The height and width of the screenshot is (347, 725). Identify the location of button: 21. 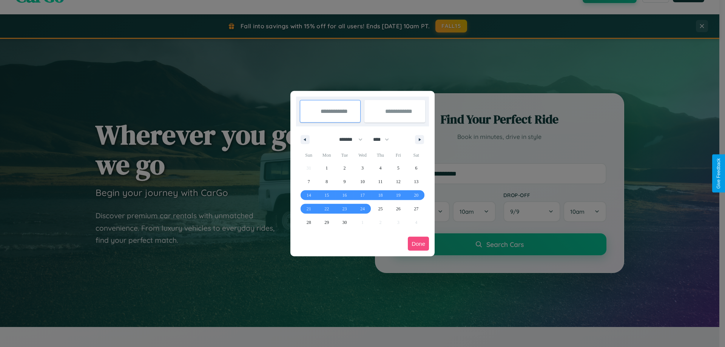
(308, 209).